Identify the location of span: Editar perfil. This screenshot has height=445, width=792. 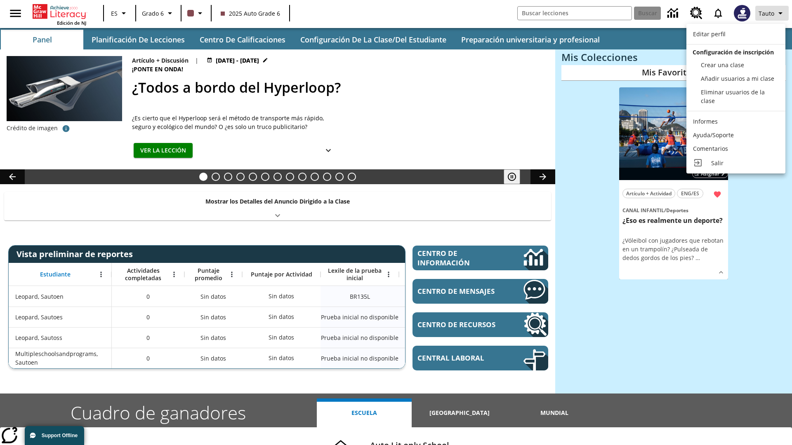
(709, 34).